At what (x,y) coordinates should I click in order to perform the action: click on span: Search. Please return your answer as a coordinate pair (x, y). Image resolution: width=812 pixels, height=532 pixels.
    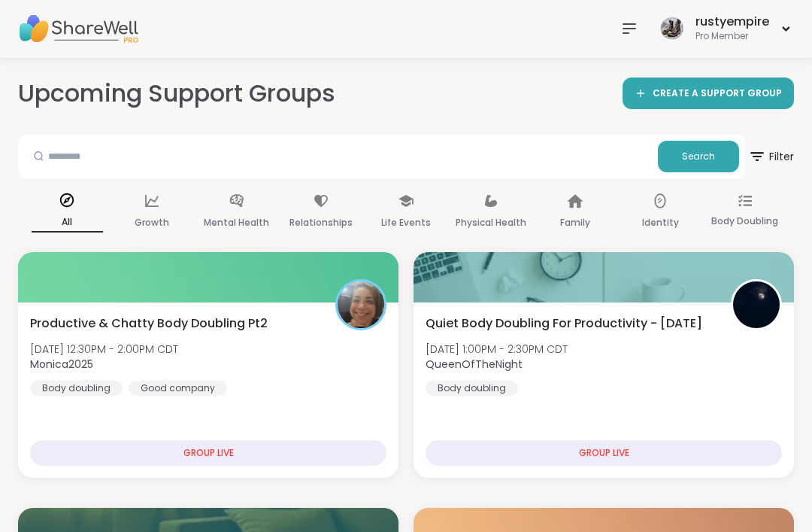
    Looking at the image, I should click on (698, 157).